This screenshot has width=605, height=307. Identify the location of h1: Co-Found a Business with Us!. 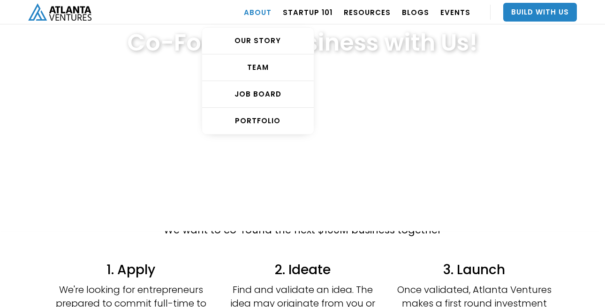
(303, 42).